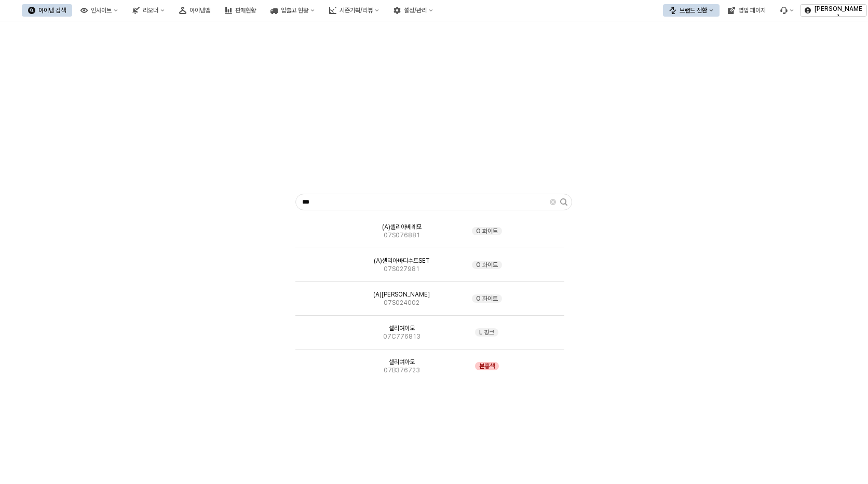 The width and height of the screenshot is (868, 484). What do you see at coordinates (240, 10) in the screenshot?
I see `button: 판매현황` at bounding box center [240, 10].